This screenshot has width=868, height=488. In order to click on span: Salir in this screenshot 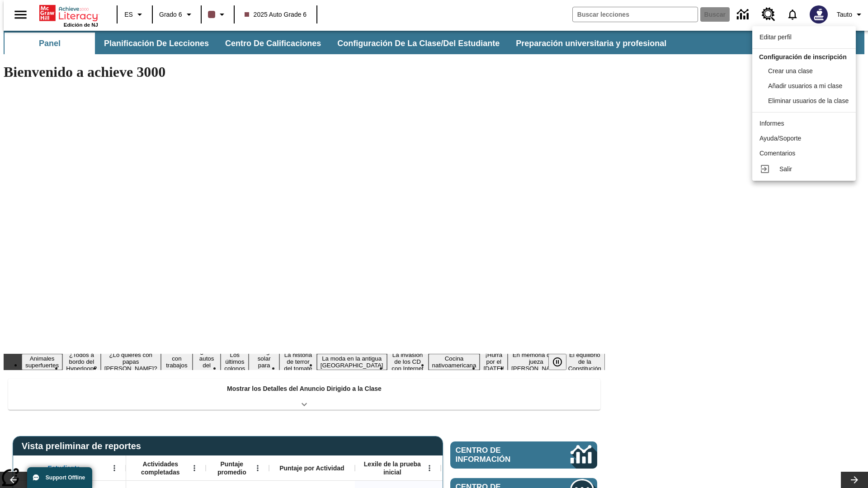, I will do `click(786, 169)`.